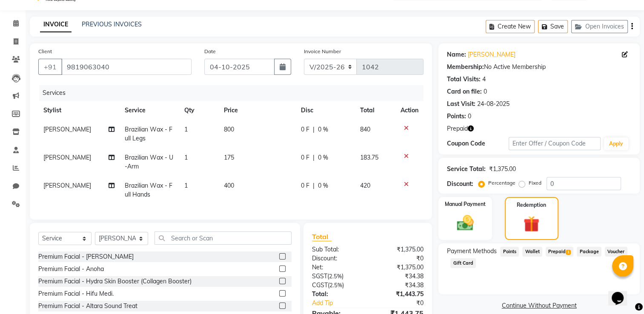 The height and width of the screenshot is (314, 644). Describe the element at coordinates (199, 110) in the screenshot. I see `th: Qty` at that location.